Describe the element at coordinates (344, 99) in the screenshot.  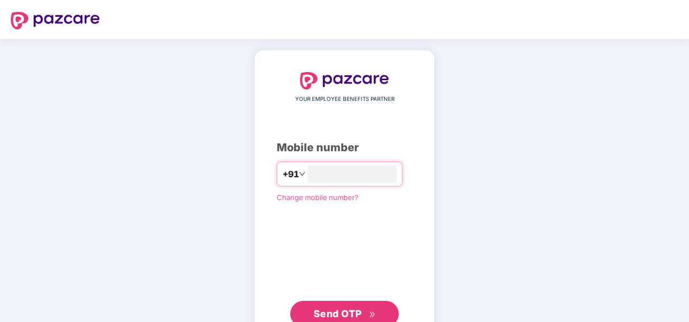
I see `span: YOUR EMPLOYEE BENEFITS PARTNER` at that location.